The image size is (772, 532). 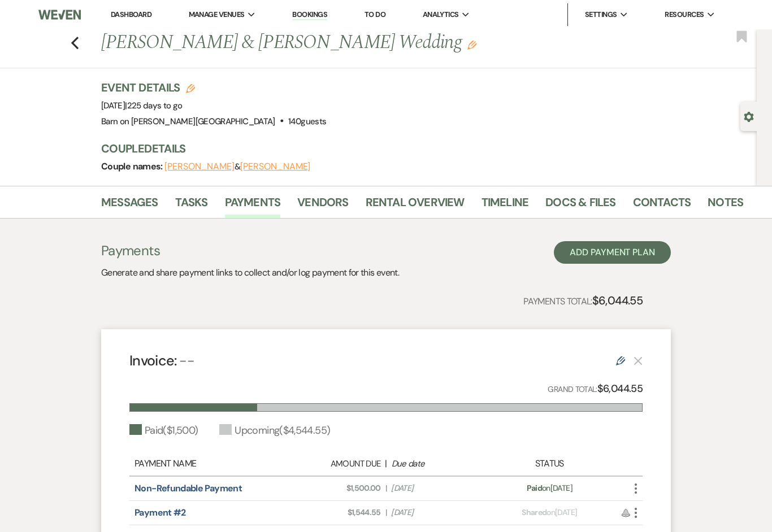 I want to click on a: To Do, so click(x=374, y=14).